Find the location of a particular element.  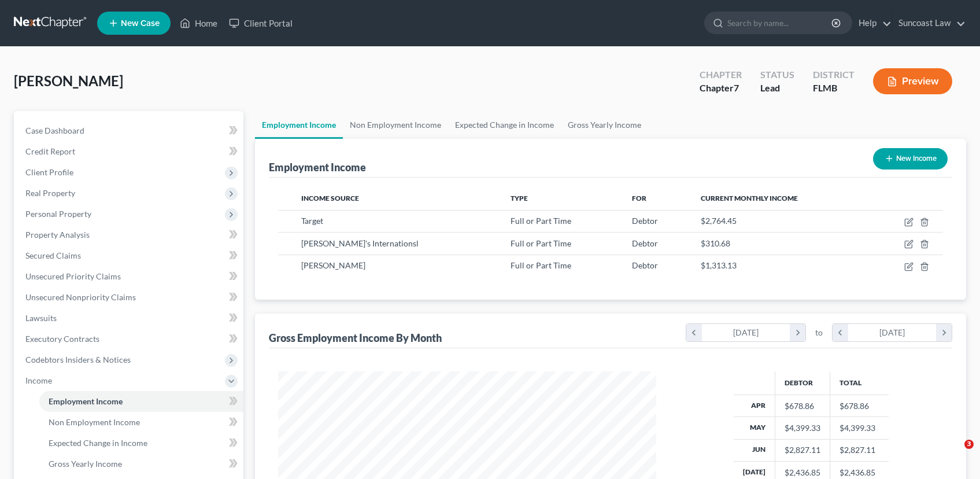

a: Secured Claims is located at coordinates (129, 256).